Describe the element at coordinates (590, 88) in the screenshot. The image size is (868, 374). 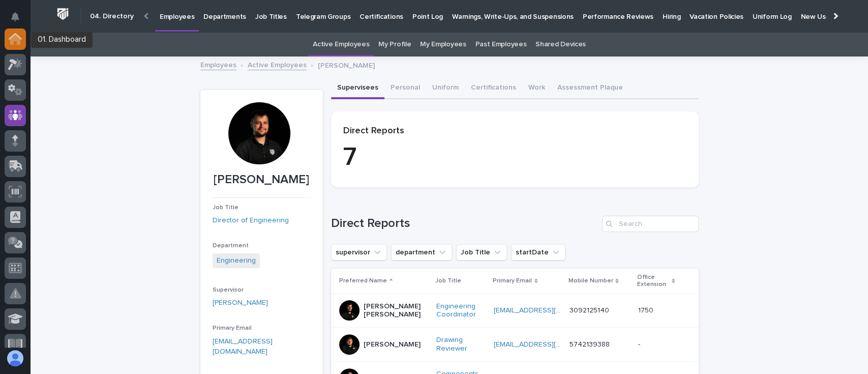
I see `button: Assessment Plaque` at that location.